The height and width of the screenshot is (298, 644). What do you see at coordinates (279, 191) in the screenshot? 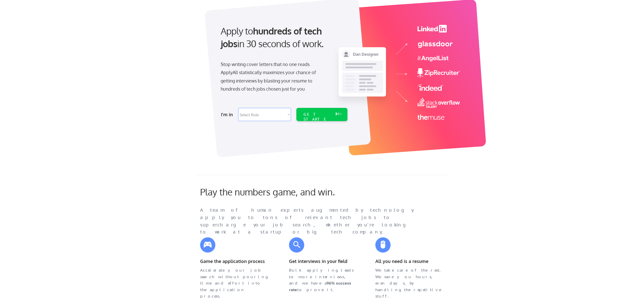
I see `div: Play the numbers game, and win.` at bounding box center [279, 191].